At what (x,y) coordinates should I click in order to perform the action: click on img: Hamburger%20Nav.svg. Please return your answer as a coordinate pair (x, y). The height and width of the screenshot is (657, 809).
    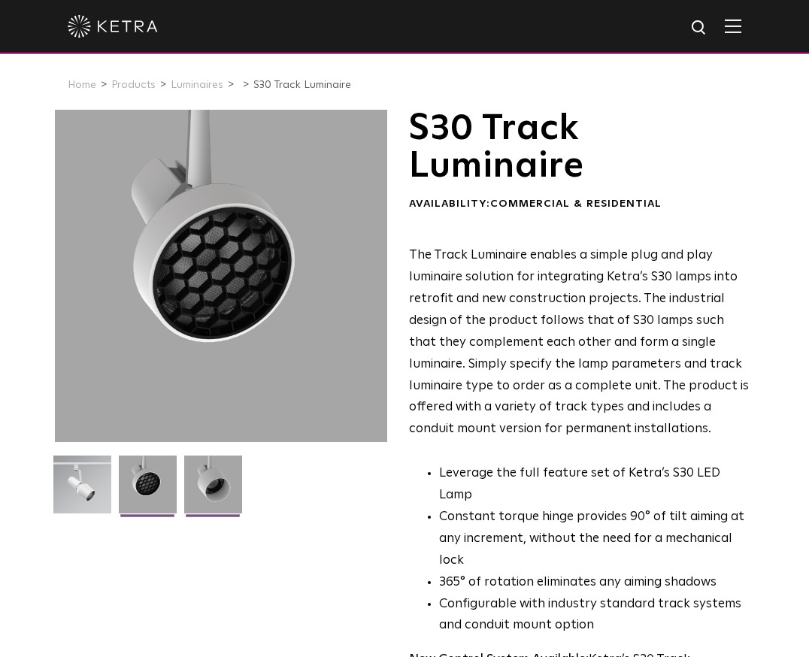
    Looking at the image, I should click on (733, 26).